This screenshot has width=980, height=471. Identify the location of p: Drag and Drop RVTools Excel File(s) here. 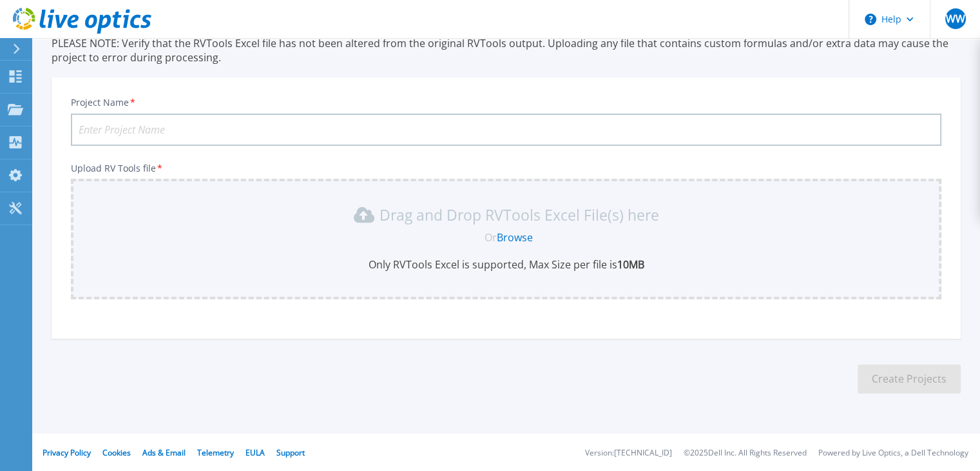
(519, 215).